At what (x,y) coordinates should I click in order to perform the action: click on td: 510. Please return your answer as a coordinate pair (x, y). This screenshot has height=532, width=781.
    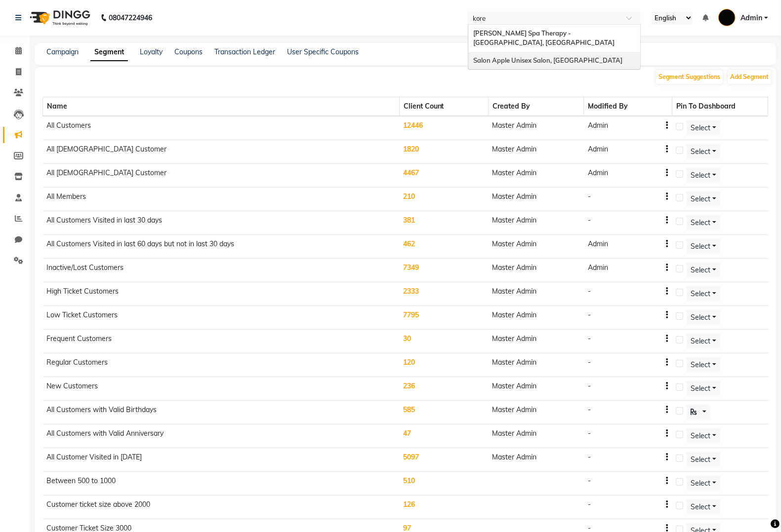
    Looking at the image, I should click on (444, 484).